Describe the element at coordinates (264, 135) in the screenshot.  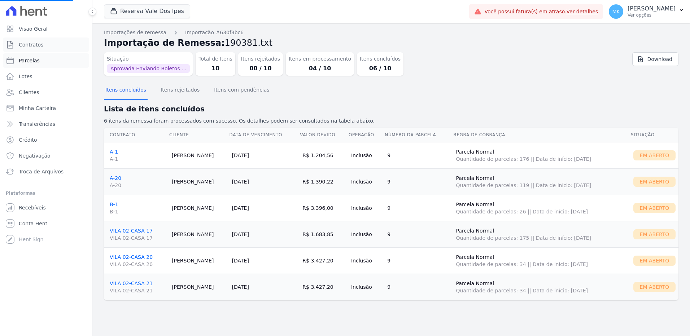
I see `th: Data de Vencimento` at that location.